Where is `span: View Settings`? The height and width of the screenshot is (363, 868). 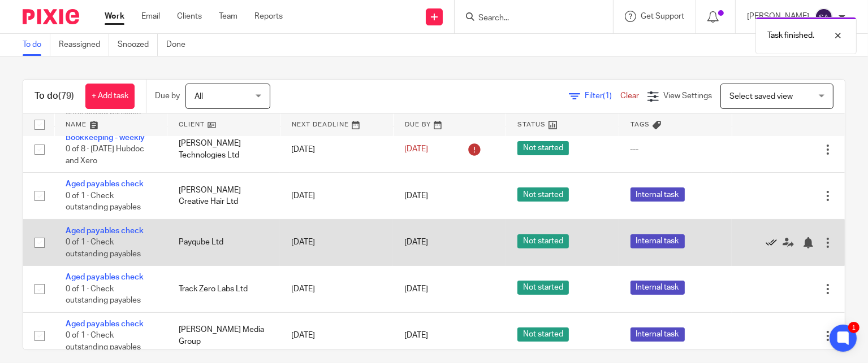
span: View Settings is located at coordinates (687, 96).